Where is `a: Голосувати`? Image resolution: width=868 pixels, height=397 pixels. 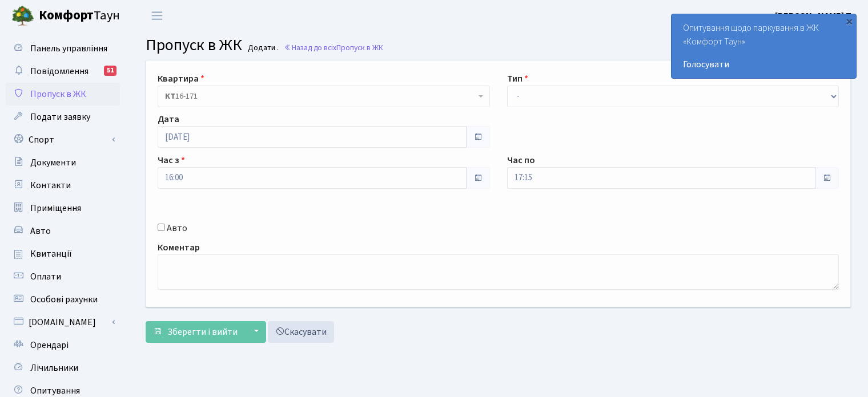 a: Голосувати is located at coordinates (764, 65).